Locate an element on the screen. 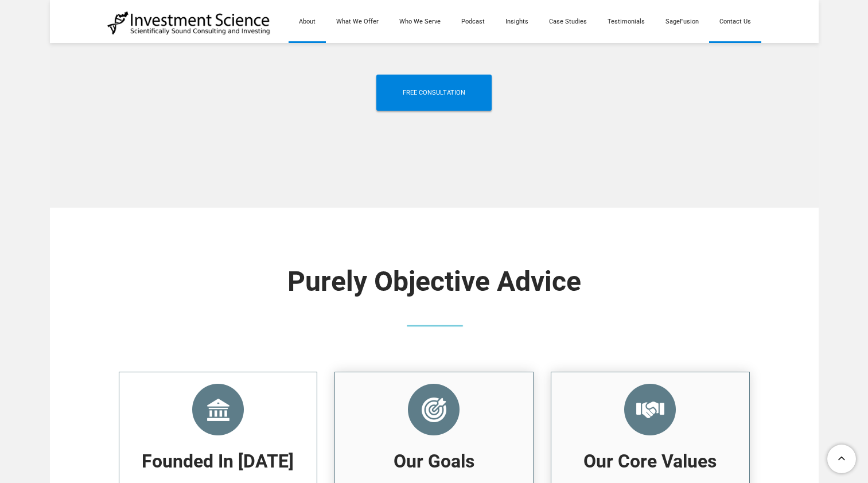 This screenshot has height=483, width=868. font: Our Goals is located at coordinates (434, 461).